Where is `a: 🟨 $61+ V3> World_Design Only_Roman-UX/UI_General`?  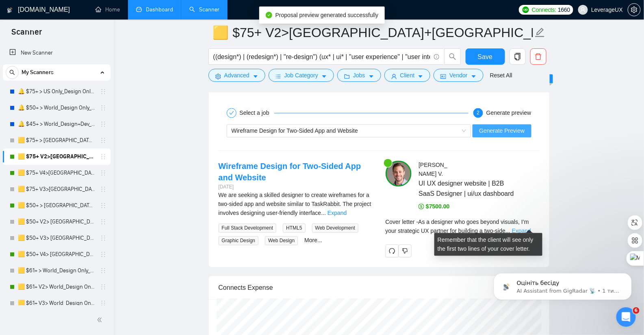 a: 🟨 $61+ V3> World_Design Only_Roman-UX/UI_General is located at coordinates (56, 303).